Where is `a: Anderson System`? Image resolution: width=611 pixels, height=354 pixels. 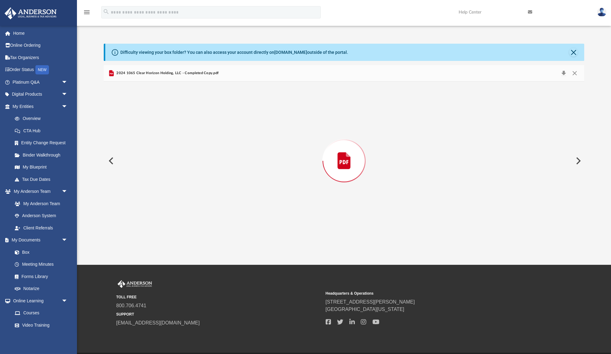 a: Anderson System is located at coordinates (41, 216).